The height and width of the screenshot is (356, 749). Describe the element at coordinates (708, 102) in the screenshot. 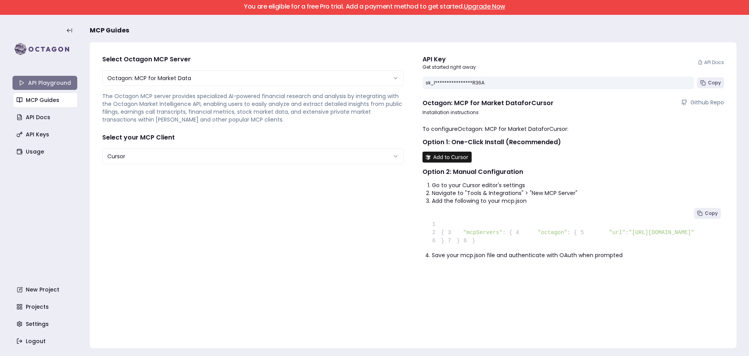

I see `span: Github Repo` at that location.